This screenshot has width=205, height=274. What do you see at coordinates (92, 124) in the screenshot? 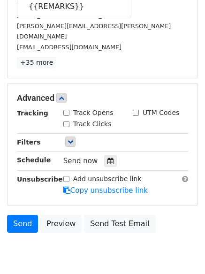
I see `label: Track Clicks` at bounding box center [92, 124].